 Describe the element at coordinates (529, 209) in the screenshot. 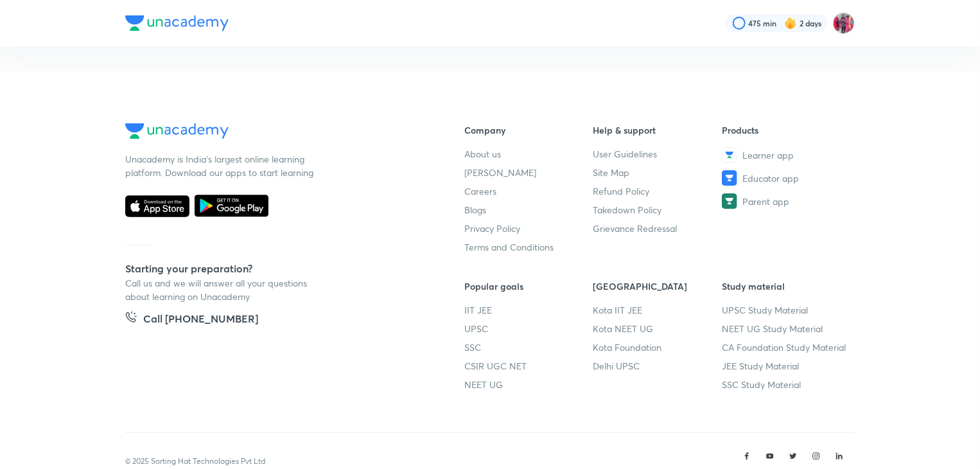

I see `a: Blogs` at that location.